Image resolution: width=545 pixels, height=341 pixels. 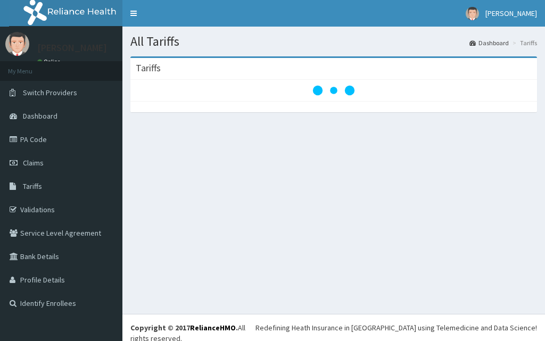 I want to click on span: Tariffs, so click(x=32, y=186).